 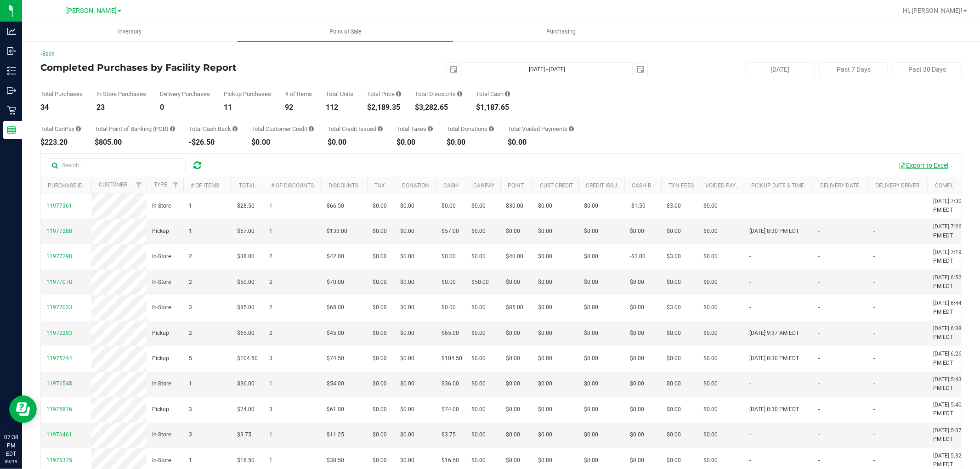 I want to click on a: Purchasing, so click(x=560, y=31).